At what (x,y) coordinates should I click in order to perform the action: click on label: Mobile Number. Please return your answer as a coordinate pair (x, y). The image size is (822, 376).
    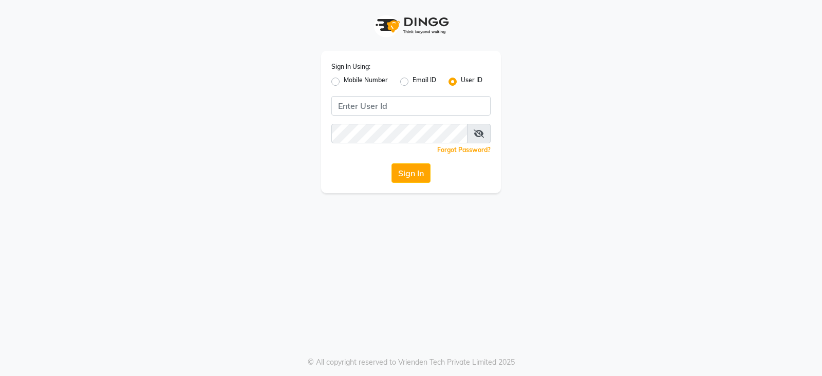
    Looking at the image, I should click on (366, 82).